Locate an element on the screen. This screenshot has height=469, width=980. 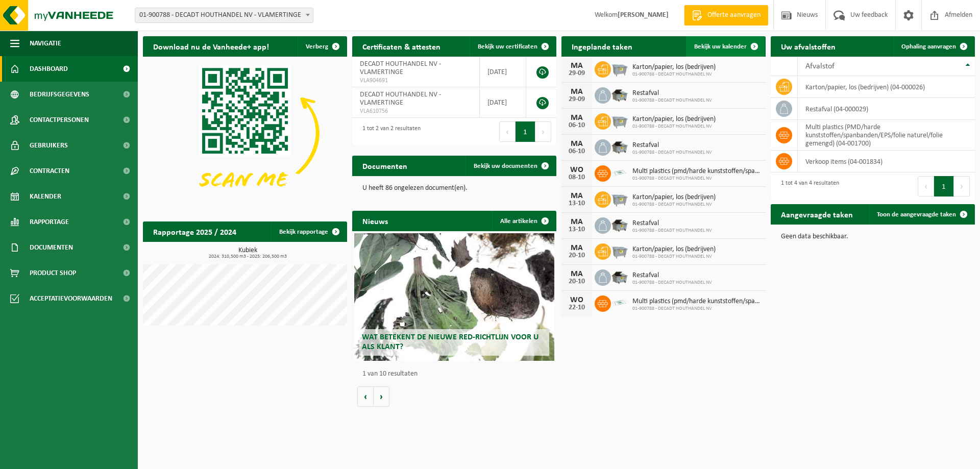
span: 01-900788 - DECADT HOUTHANDEL NV - VLAMERTINGE is located at coordinates (224, 15).